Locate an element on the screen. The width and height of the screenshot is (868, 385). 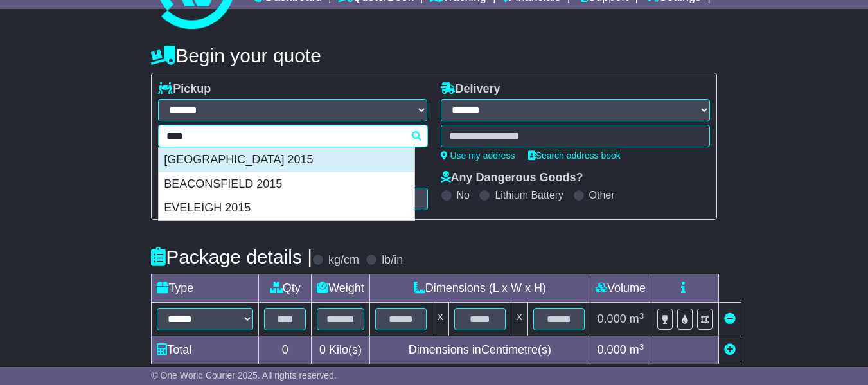
div: BEACONSFIELD 2015 is located at coordinates (287, 184).